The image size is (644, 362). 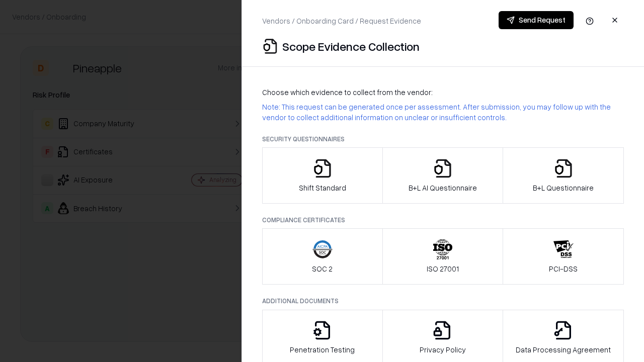 What do you see at coordinates (341, 20) in the screenshot?
I see `p: Vendors / Onboarding Card / Request Evidence` at bounding box center [341, 20].